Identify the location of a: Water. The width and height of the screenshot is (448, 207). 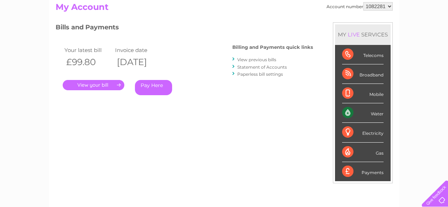
(330, 33).